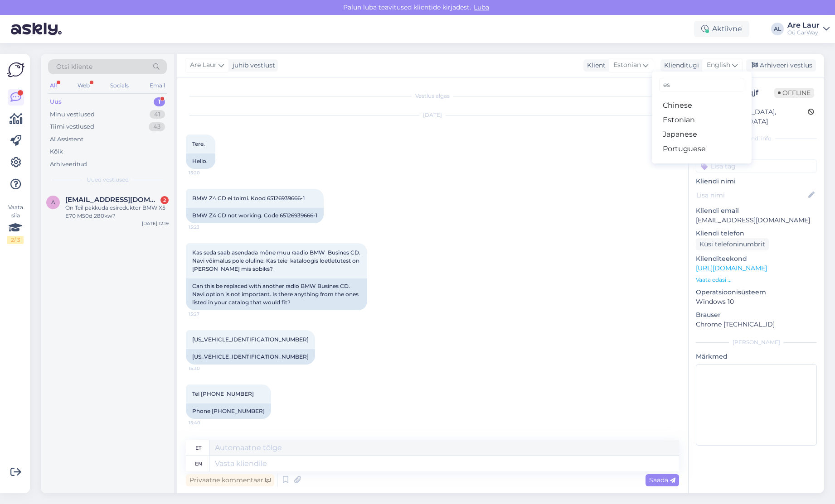 This screenshot has width=835, height=504. What do you see at coordinates (205, 314) in the screenshot?
I see `span: 15:27` at bounding box center [205, 314].